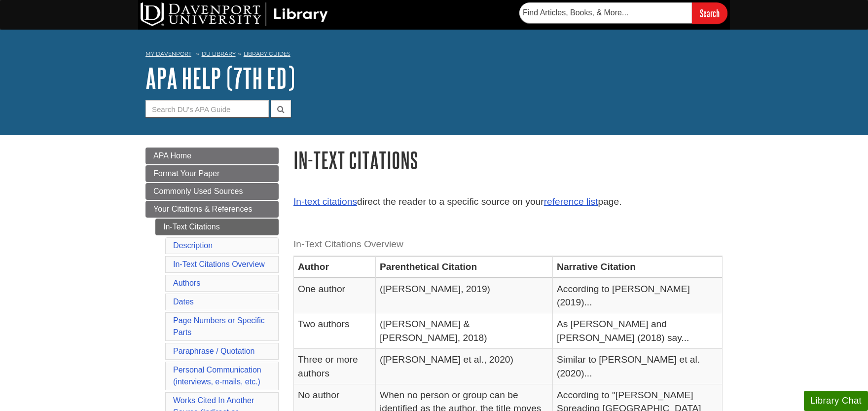 The image size is (868, 411). I want to click on a: Description, so click(193, 245).